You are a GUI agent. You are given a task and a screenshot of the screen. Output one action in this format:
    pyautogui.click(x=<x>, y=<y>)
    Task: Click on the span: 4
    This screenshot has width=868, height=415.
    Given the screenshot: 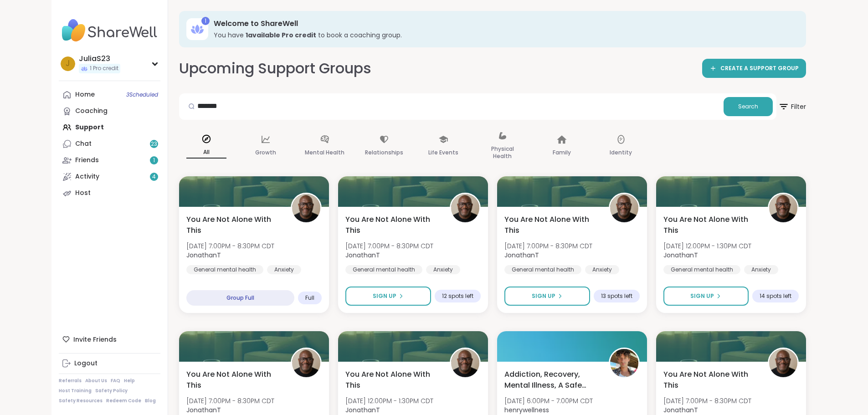 What is the action you would take?
    pyautogui.click(x=154, y=177)
    